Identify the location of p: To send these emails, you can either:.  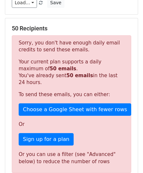
(71, 95).